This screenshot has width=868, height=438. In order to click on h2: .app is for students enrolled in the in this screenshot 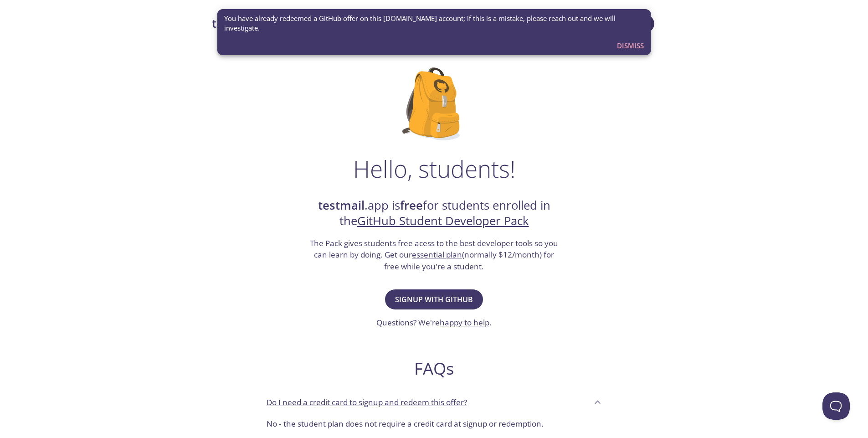, I will do `click(434, 213)`.